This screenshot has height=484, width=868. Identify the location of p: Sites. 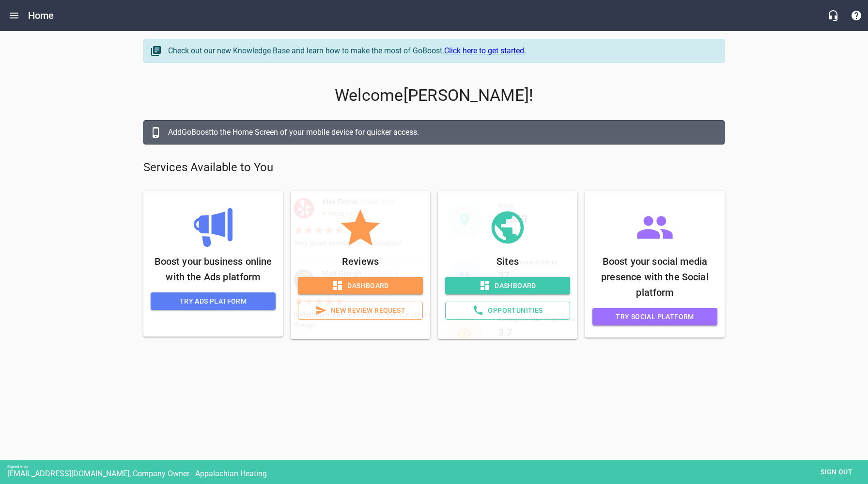
(507, 261).